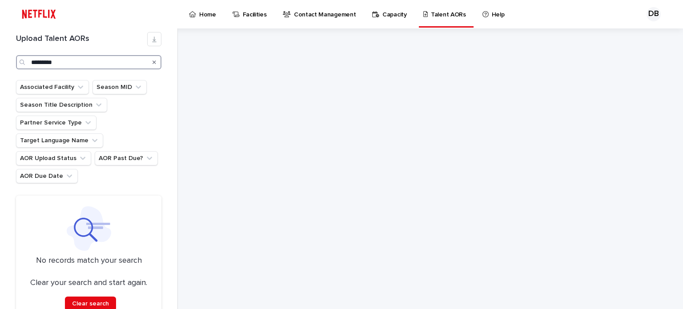  Describe the element at coordinates (53, 158) in the screenshot. I see `button: AOR Upload Status` at that location.